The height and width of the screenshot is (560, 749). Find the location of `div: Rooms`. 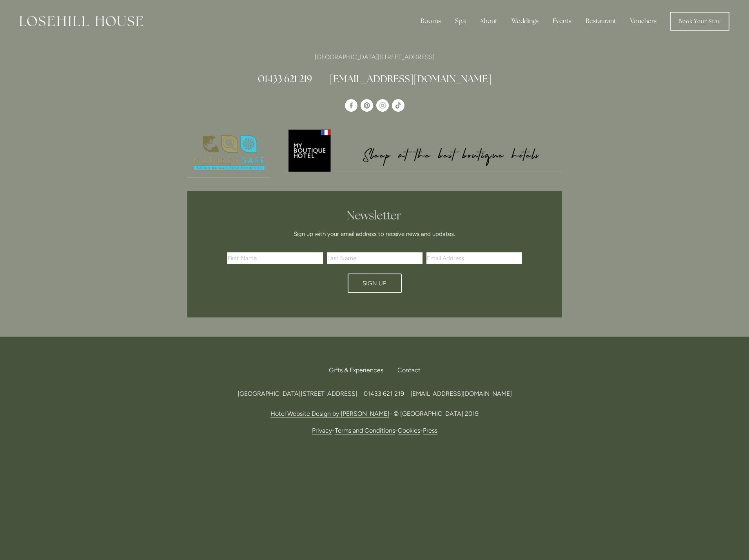

div: Rooms is located at coordinates (431, 22).